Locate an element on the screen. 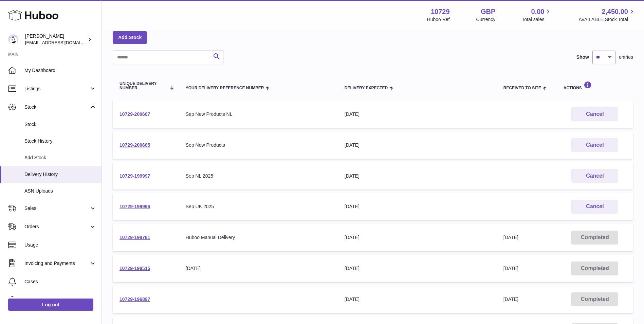 The width and height of the screenshot is (644, 324). a: 10729-200665 is located at coordinates (135, 145).